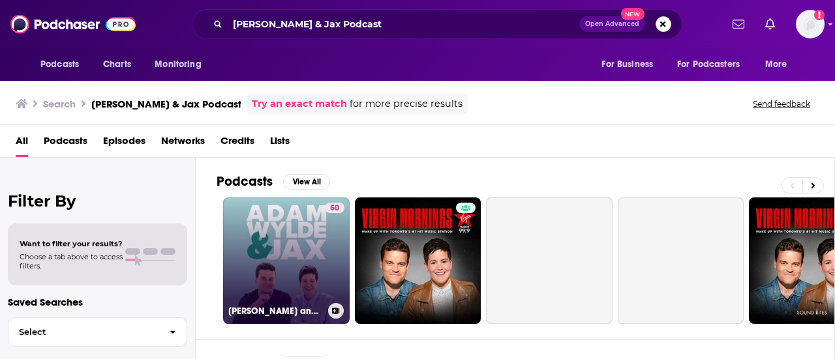  I want to click on span: Monitoring, so click(177, 65).